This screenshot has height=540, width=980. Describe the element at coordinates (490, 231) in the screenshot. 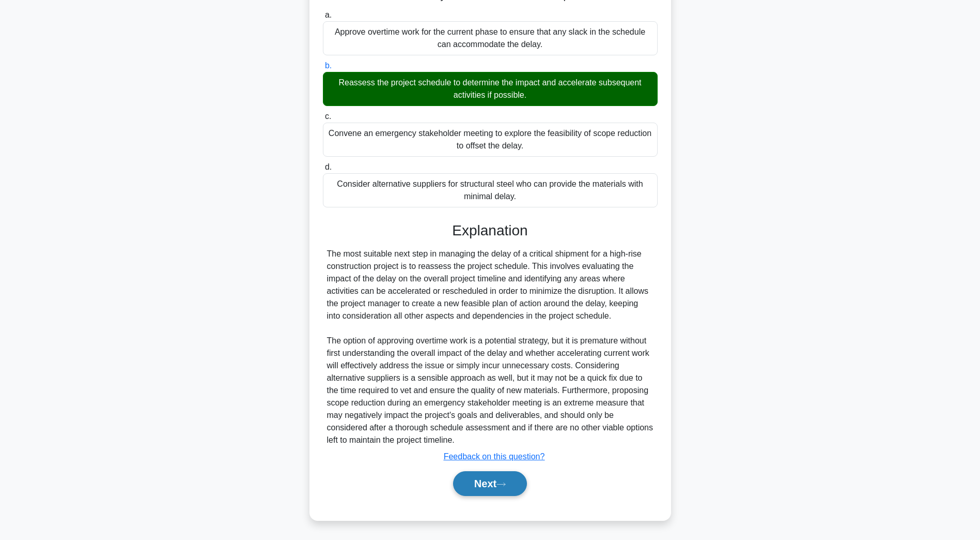

I see `h3: Explanation` at that location.